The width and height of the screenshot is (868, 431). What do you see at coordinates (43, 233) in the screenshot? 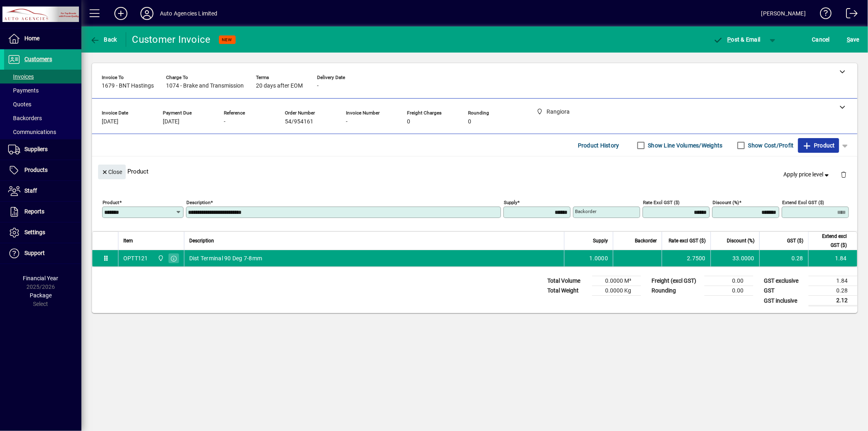
I see `a: Settings` at bounding box center [43, 233].